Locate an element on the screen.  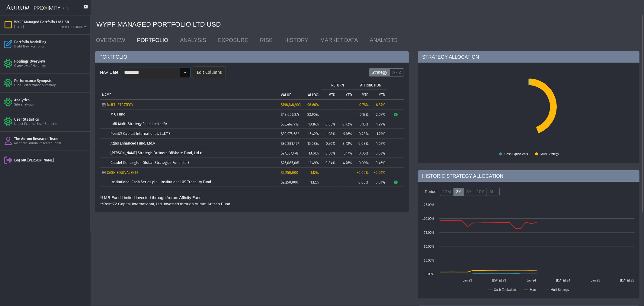
span: $30,281,497 is located at coordinates (290, 143).